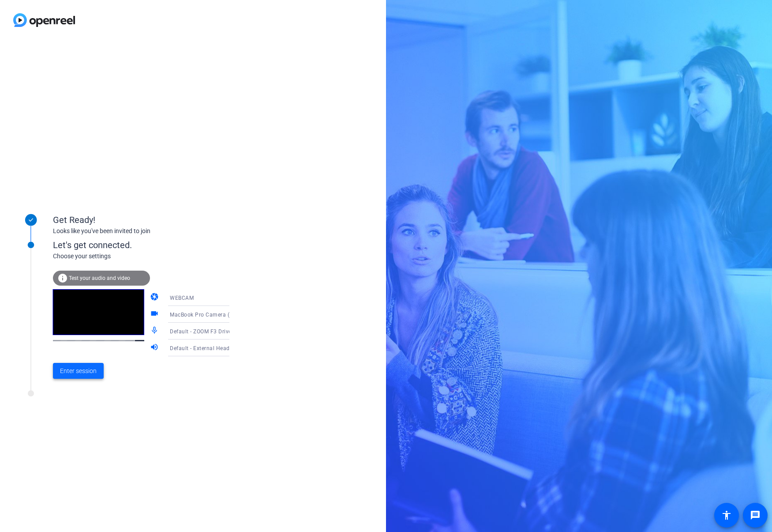 The width and height of the screenshot is (772, 532). I want to click on span: Enter session, so click(78, 371).